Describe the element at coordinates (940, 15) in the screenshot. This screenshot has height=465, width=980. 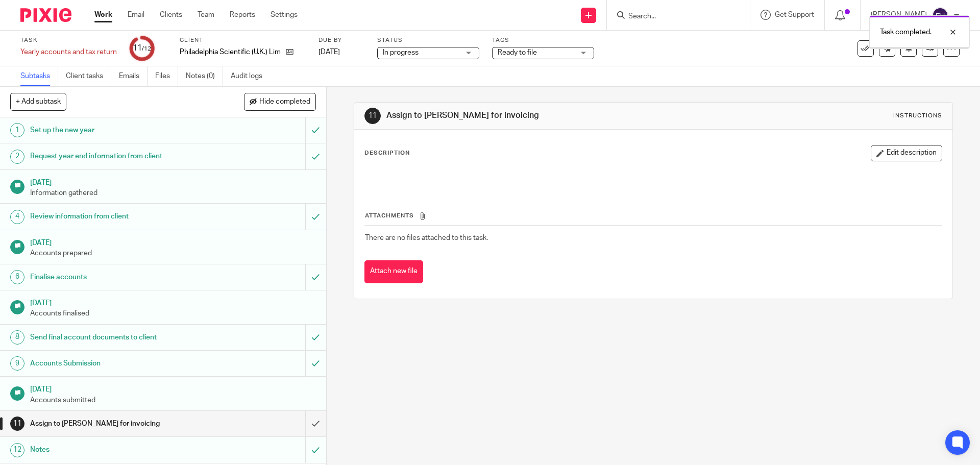
I see `img: svg%3E` at that location.